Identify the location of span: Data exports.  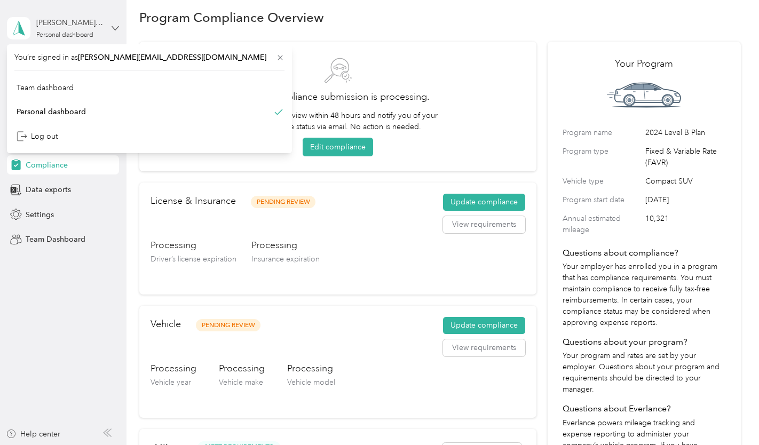
(48, 189).